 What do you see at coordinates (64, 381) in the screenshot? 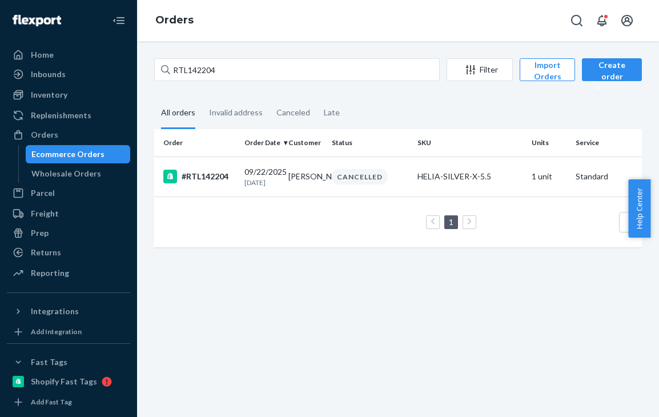
I see `div: Shopify Fast Tags` at bounding box center [64, 381].